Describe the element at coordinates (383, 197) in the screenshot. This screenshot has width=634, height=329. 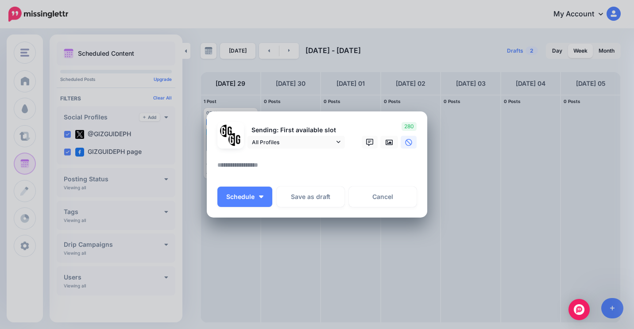
I see `a: Cancel` at that location.